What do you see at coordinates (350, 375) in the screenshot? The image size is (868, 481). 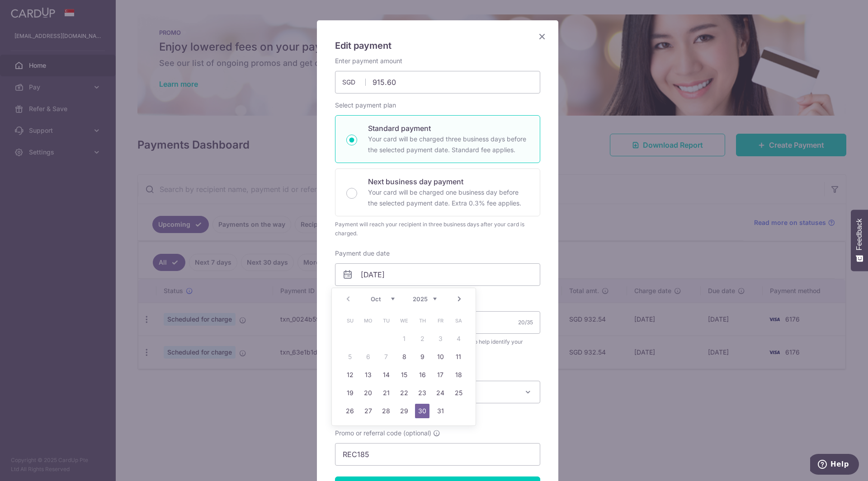 I see `a: 12` at bounding box center [350, 375].